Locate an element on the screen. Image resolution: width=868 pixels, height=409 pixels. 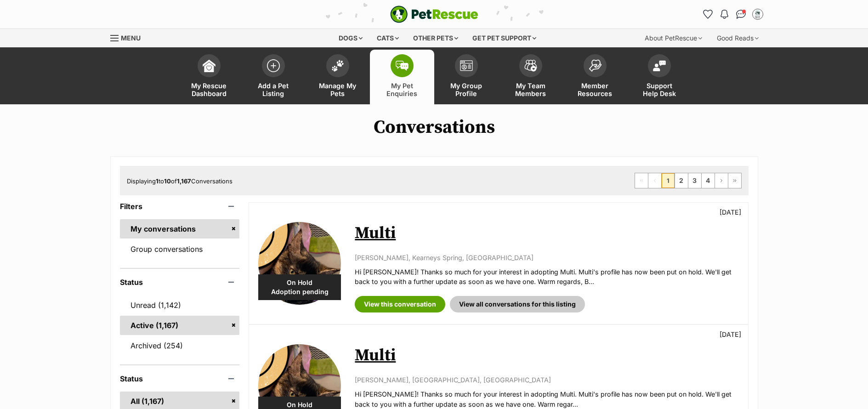
a: My Rescue Dashboard is located at coordinates (209, 76).